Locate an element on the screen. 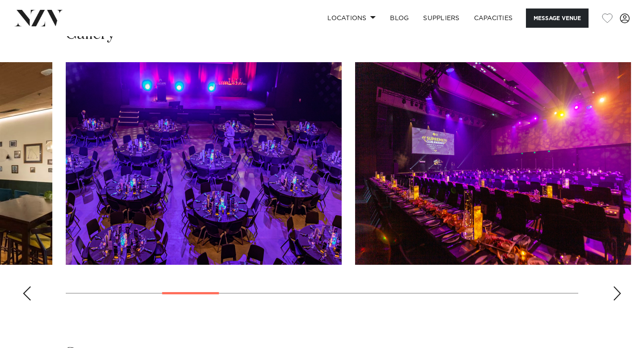  a: BLOG is located at coordinates (400, 18).